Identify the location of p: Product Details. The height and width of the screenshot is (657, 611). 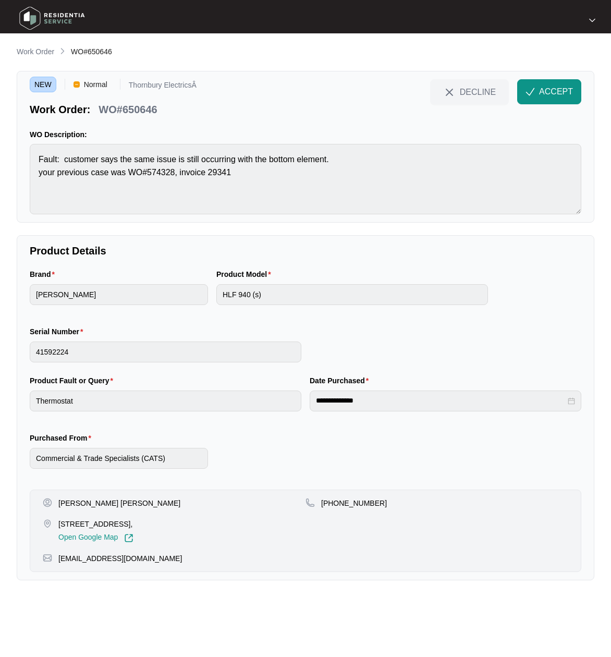
(306, 251).